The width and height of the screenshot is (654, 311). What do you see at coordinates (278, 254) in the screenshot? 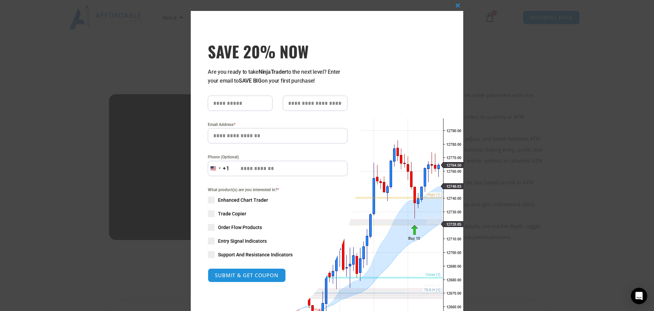
I see `label: Support And Resistance Indicators` at bounding box center [278, 254].